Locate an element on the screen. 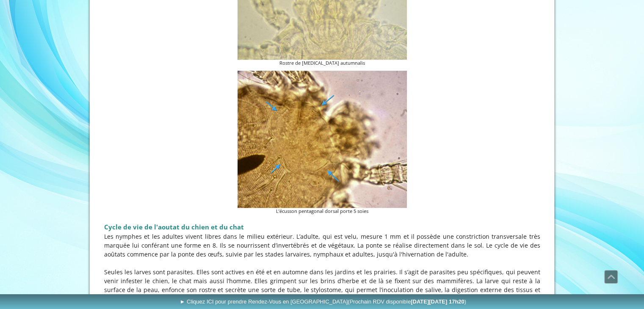 Image resolution: width=644 pixels, height=309 pixels. strong: Cycle de vie de l'aoutat du chien et du chat is located at coordinates (174, 227).